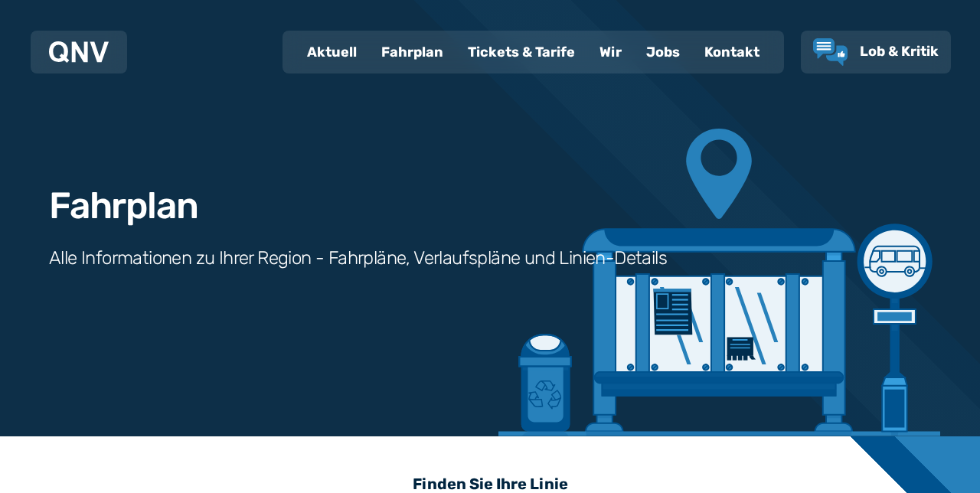 The image size is (980, 493). Describe the element at coordinates (79, 52) in the screenshot. I see `a: QNV Logo` at that location.